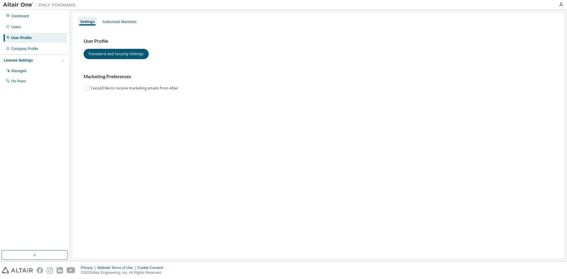 This screenshot has width=567, height=279. I want to click on div: Settings, so click(87, 22).